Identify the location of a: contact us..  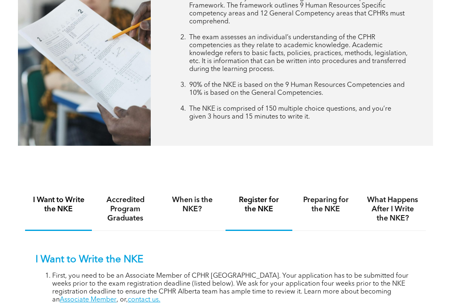
(144, 300).